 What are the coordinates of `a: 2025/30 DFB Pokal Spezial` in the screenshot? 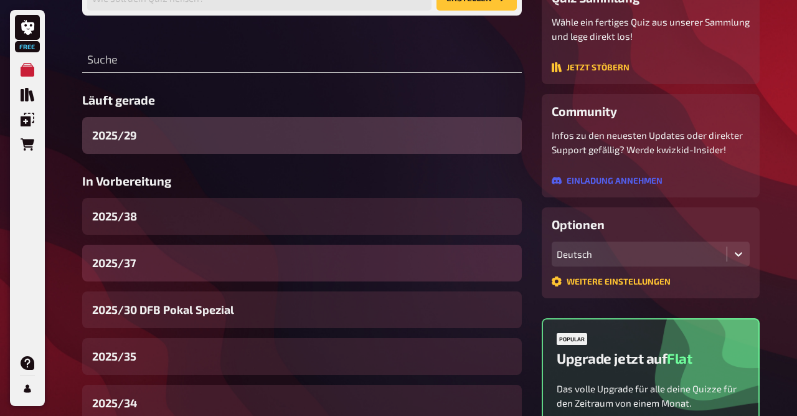 It's located at (302, 309).